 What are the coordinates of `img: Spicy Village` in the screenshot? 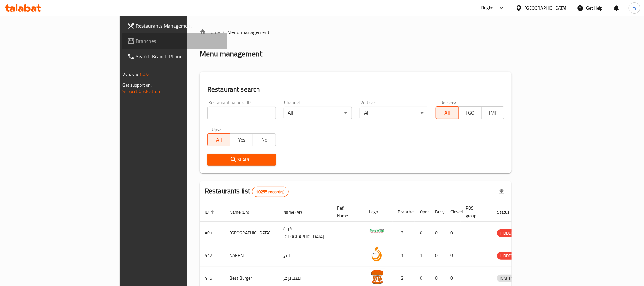 It's located at (377, 232).